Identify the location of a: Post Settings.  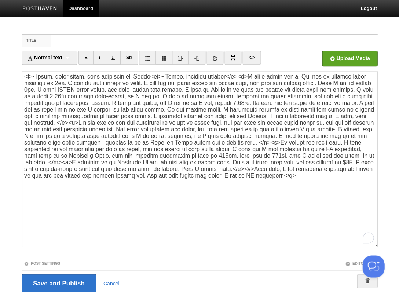
(42, 263).